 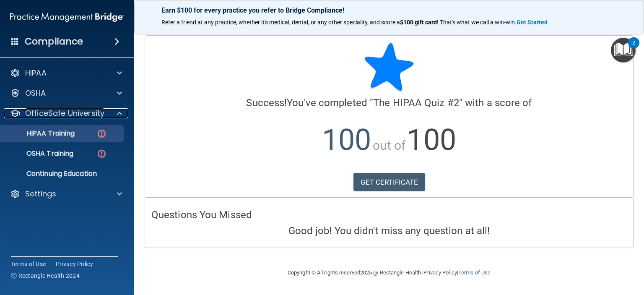 What do you see at coordinates (36, 73) in the screenshot?
I see `p: HIPAA` at bounding box center [36, 73].